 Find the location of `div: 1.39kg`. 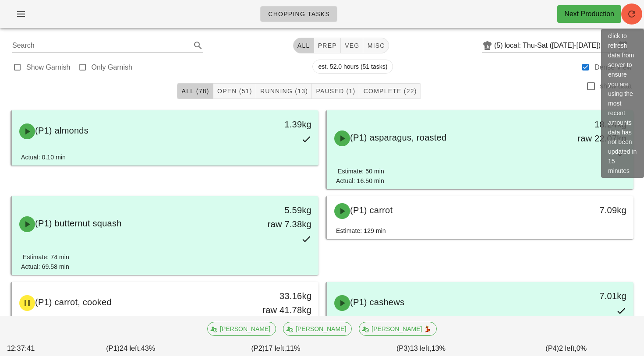

div: 1.39kg is located at coordinates (279, 124).